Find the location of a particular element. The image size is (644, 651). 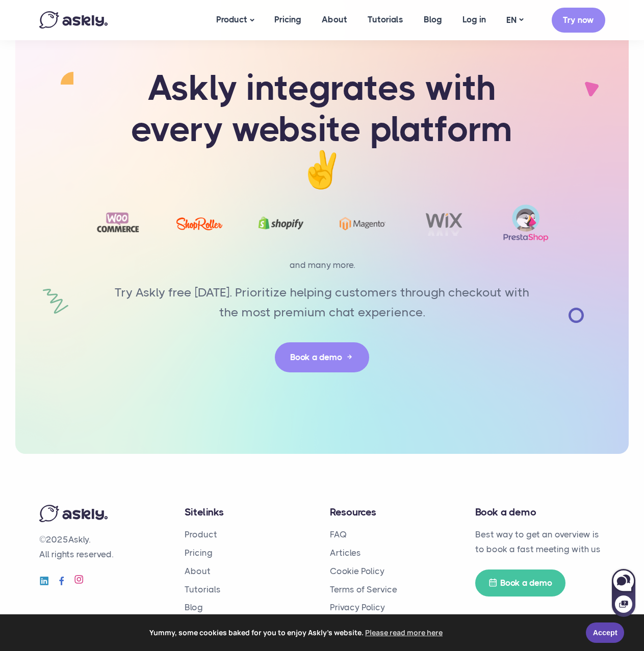

a: EN is located at coordinates (515, 20).